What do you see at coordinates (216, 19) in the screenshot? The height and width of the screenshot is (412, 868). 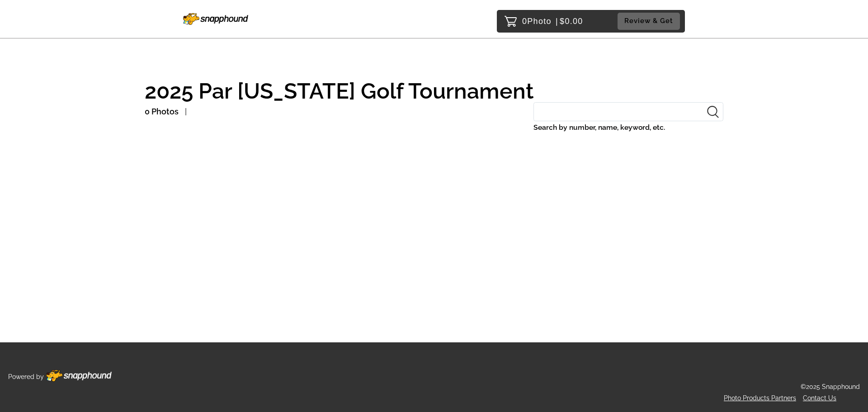 I see `img: Snapphound Logo` at bounding box center [216, 19].